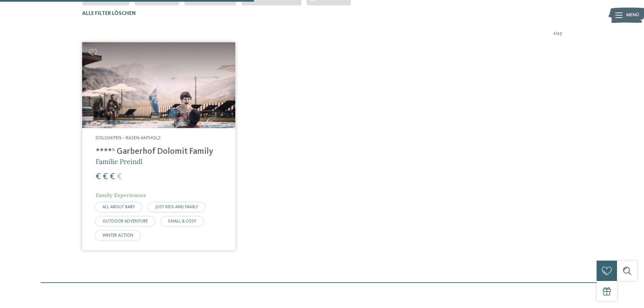 The height and width of the screenshot is (308, 644). I want to click on span: Familie Preindl, so click(119, 161).